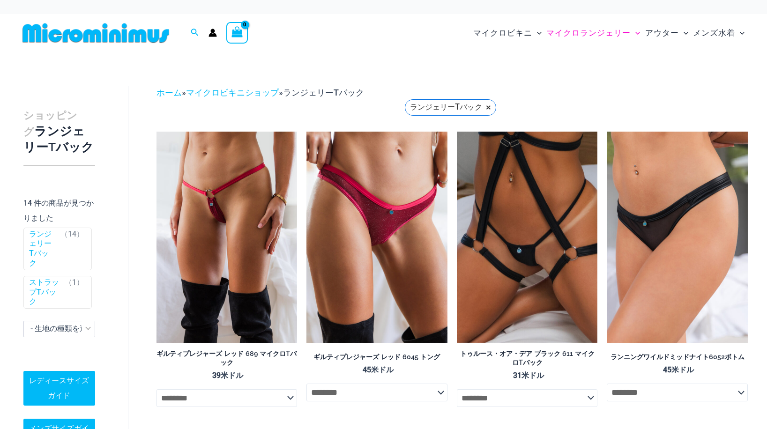 The image size is (767, 429). Describe the element at coordinates (527, 360) in the screenshot. I see `a: トゥルース・オア・デア ブラック 611 マイクロTバック` at that location.